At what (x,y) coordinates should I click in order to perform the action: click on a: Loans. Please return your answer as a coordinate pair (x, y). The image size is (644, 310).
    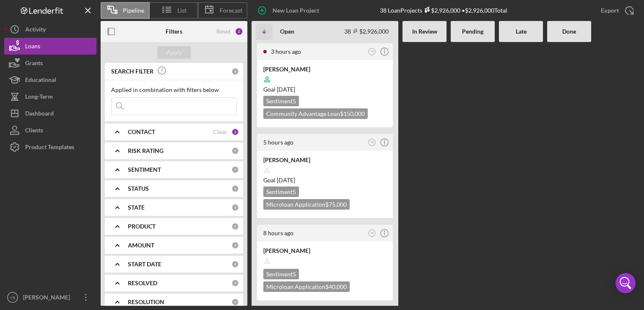
    Looking at the image, I should click on (50, 46).